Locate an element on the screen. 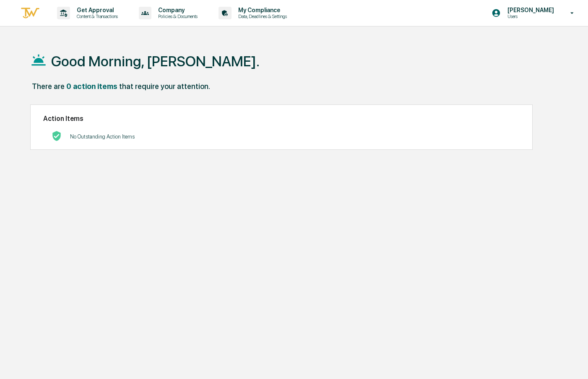 This screenshot has width=588, height=379. img: No Actions logo is located at coordinates (56, 136).